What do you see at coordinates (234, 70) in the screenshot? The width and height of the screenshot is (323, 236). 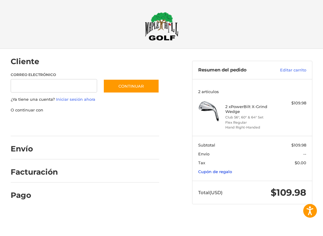 I see `h3: Resumen del pedido` at bounding box center [234, 70].